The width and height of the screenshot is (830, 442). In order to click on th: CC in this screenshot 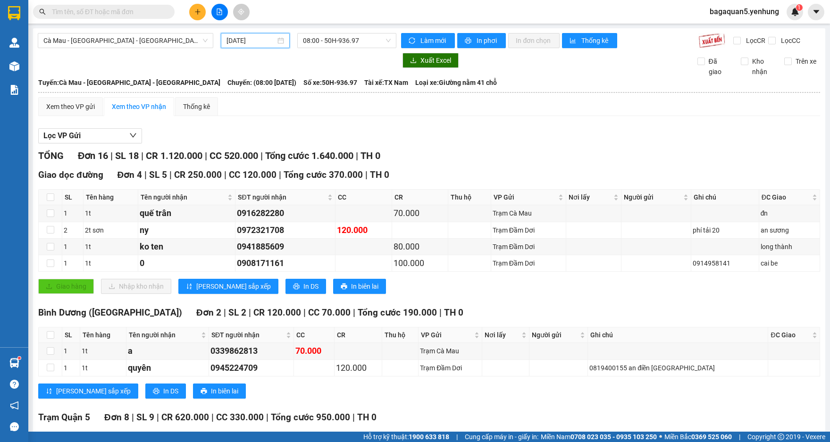, I will do `click(314, 335)`.